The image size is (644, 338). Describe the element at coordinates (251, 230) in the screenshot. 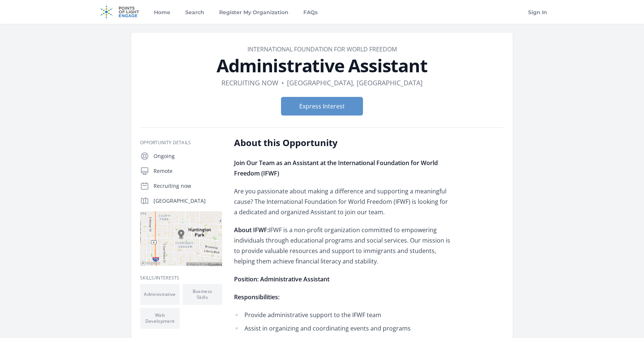

I see `strong: About IFWF:` at that location.